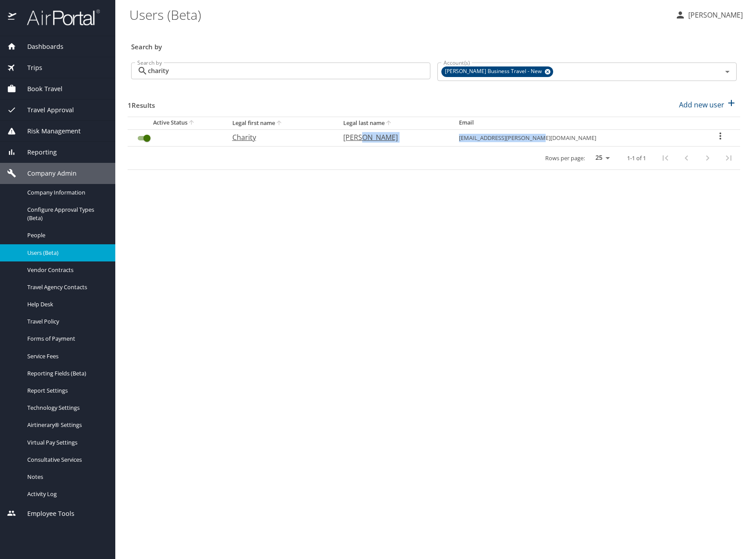 This screenshot has height=559, width=756. What do you see at coordinates (565, 158) in the screenshot?
I see `p: Rows per page:` at bounding box center [565, 158].